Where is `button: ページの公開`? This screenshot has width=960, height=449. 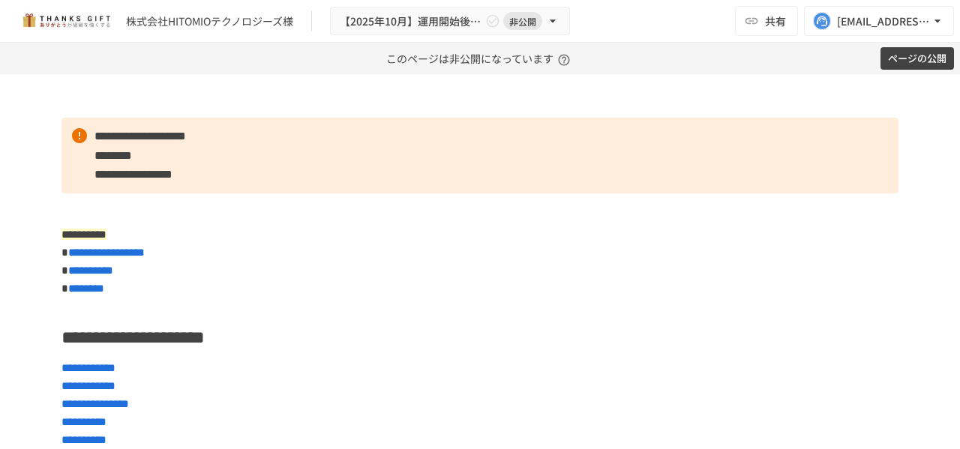 button: ページの公開 is located at coordinates (918, 59).